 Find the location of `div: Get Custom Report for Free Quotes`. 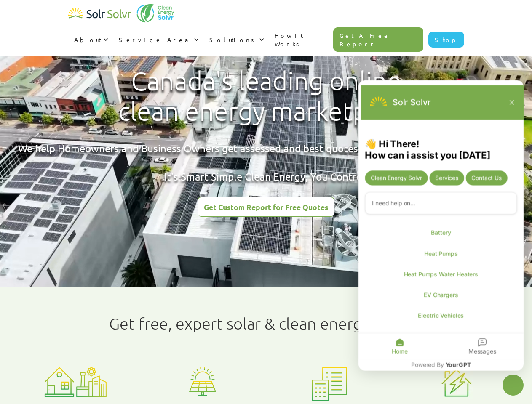

div: Get Custom Report for Free Quotes is located at coordinates (266, 207).